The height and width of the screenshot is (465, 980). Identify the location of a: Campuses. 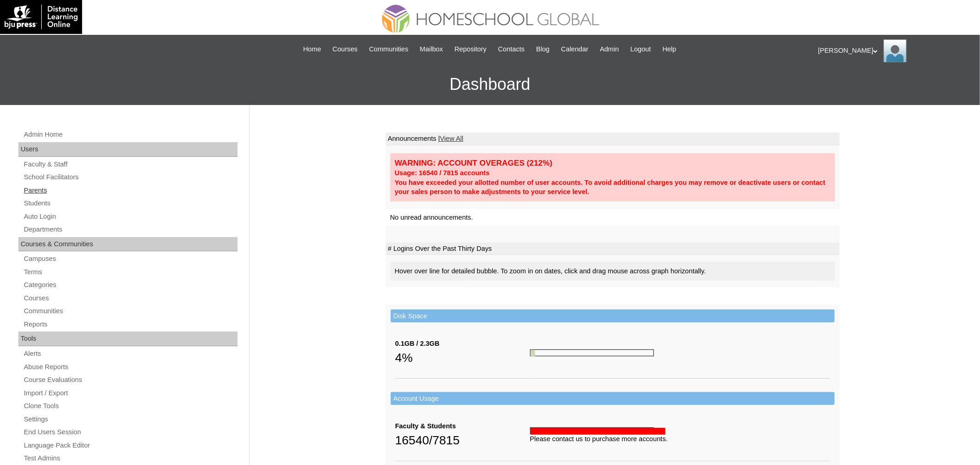
(131, 259).